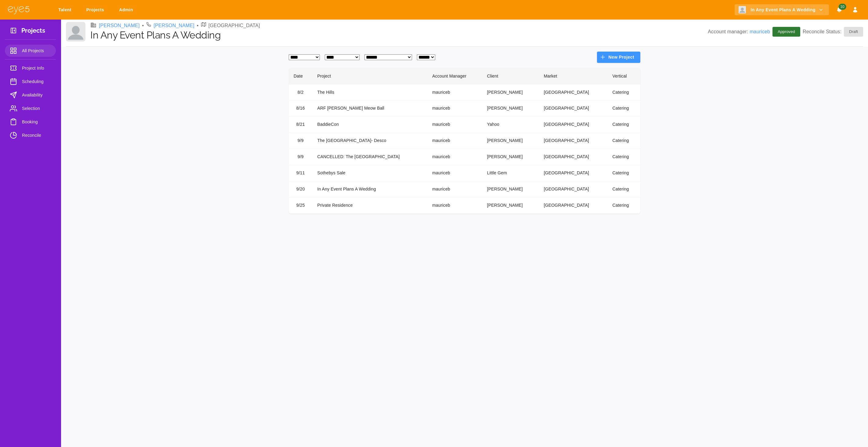  I want to click on div: 8/2, so click(300, 93).